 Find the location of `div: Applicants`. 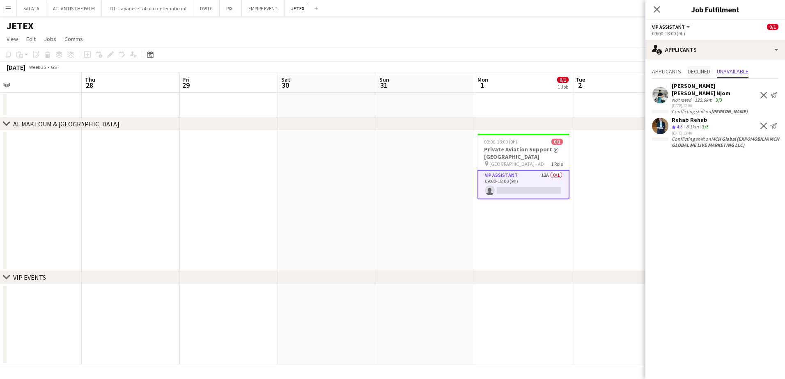

div: Applicants is located at coordinates (715, 50).